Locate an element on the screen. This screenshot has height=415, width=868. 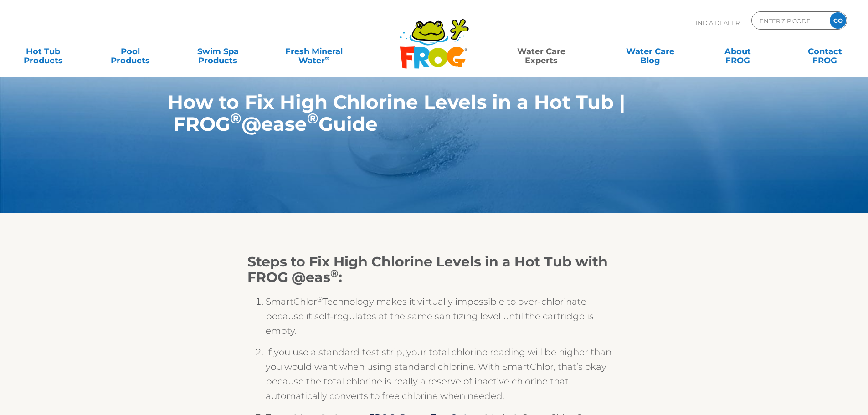
p: Find A Dealer is located at coordinates (716, 23).